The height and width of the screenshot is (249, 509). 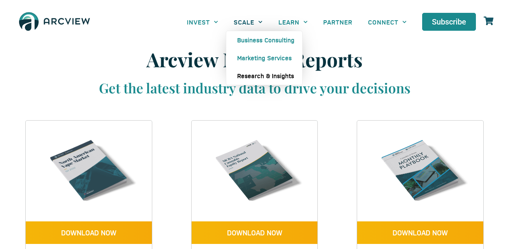 What do you see at coordinates (297, 22) in the screenshot?
I see `nav: Menu` at bounding box center [297, 22].